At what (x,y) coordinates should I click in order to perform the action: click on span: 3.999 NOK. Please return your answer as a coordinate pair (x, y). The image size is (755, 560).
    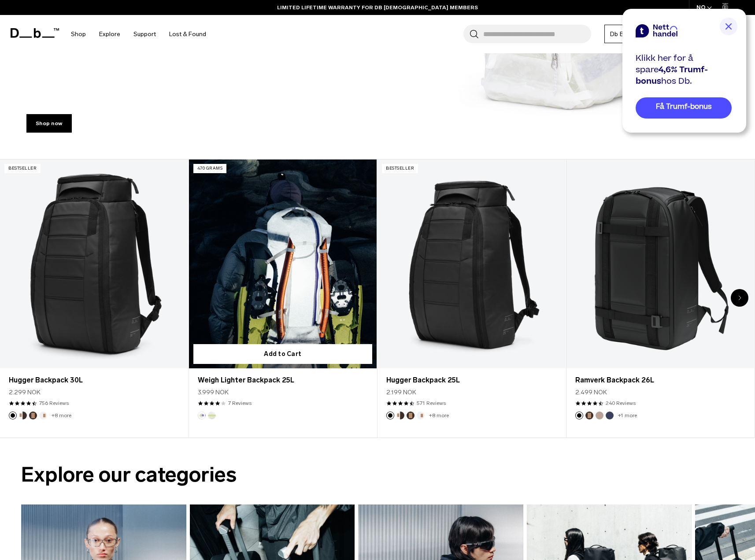
    Looking at the image, I should click on (213, 392).